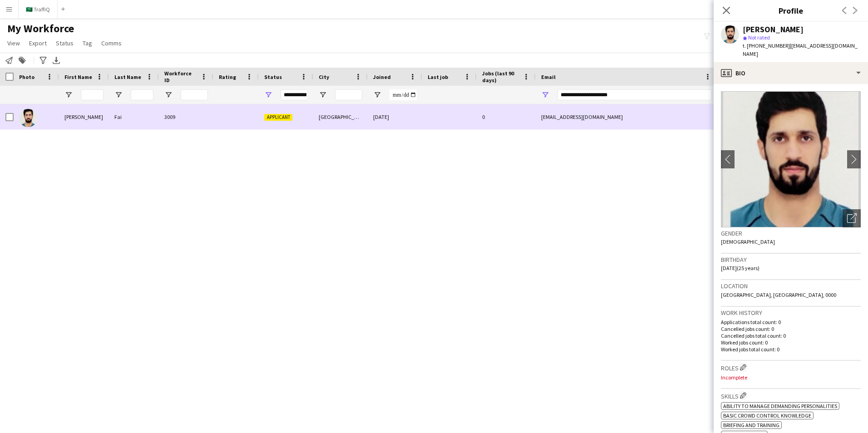 The height and width of the screenshot is (433, 868). I want to click on span: My Workforce, so click(40, 29).